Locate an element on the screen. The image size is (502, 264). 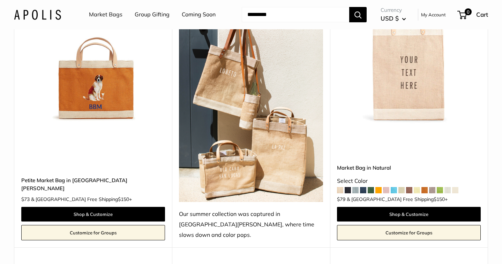
input: Search... is located at coordinates (296, 15).